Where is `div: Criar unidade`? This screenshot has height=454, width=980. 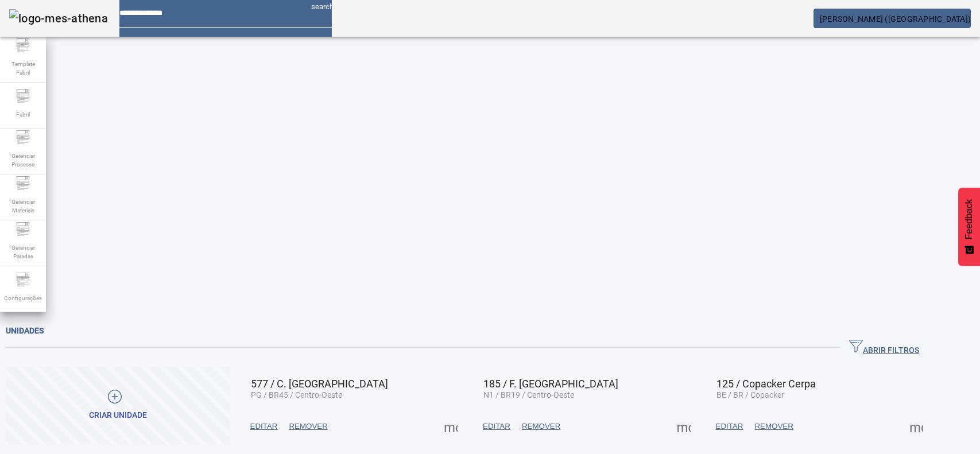 div: Criar unidade is located at coordinates (118, 416).